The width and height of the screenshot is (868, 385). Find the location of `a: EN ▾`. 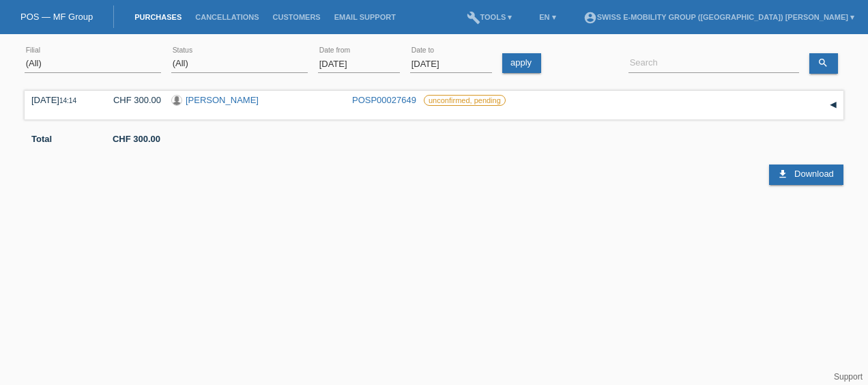

a: EN ▾ is located at coordinates (548, 17).